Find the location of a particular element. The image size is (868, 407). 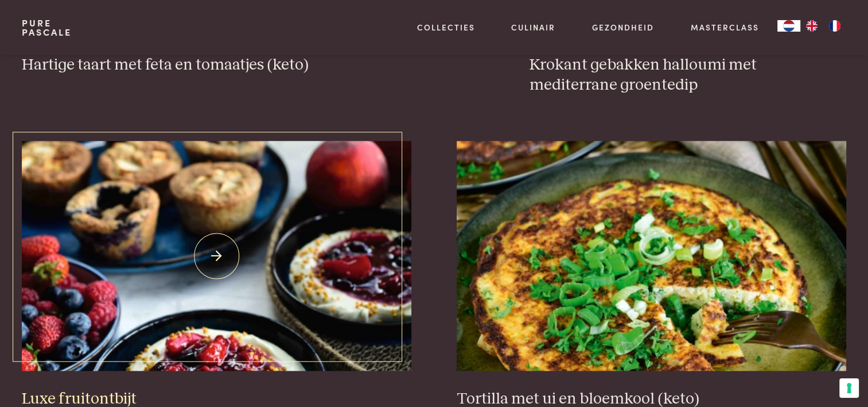

ul: Language list is located at coordinates (823, 26).